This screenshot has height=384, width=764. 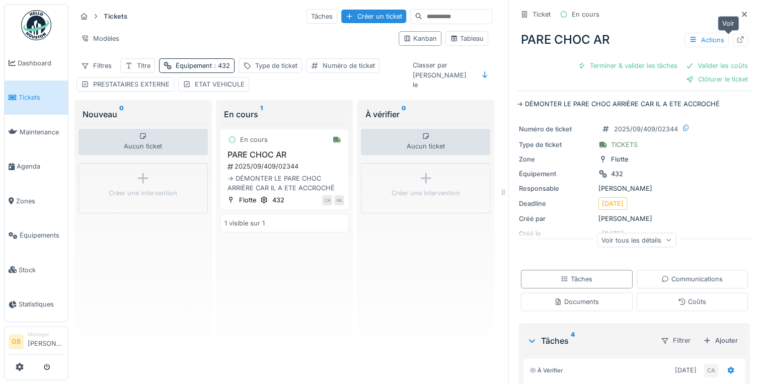 I want to click on div: Modèles, so click(x=100, y=38).